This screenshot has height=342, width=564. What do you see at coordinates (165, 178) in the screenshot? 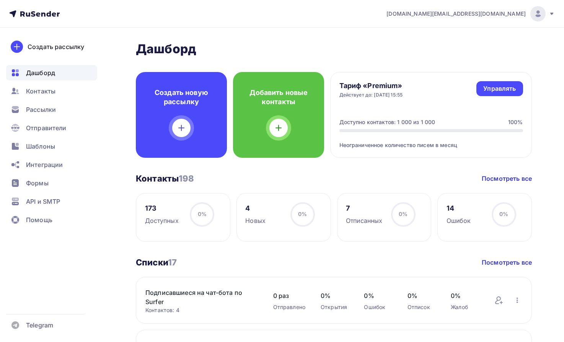
I see `h3: Контакты` at bounding box center [165, 178].